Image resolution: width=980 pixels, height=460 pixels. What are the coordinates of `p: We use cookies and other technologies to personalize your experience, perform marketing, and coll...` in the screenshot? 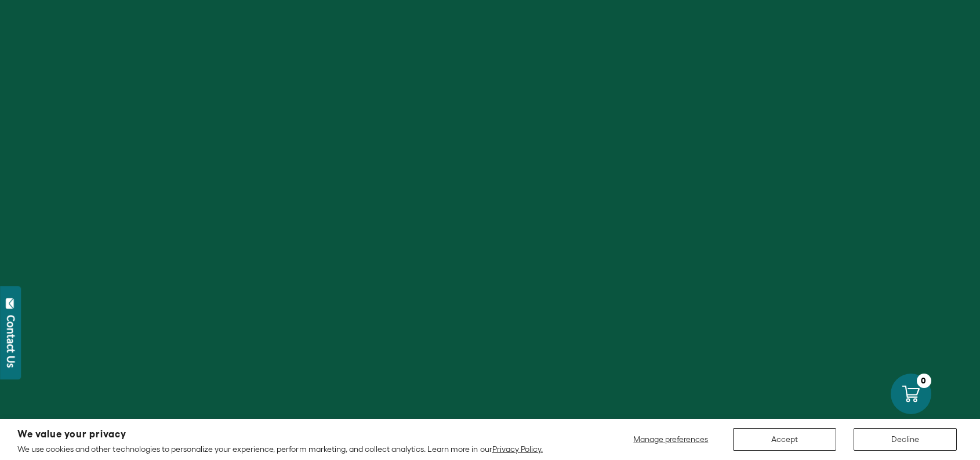 It's located at (280, 449).